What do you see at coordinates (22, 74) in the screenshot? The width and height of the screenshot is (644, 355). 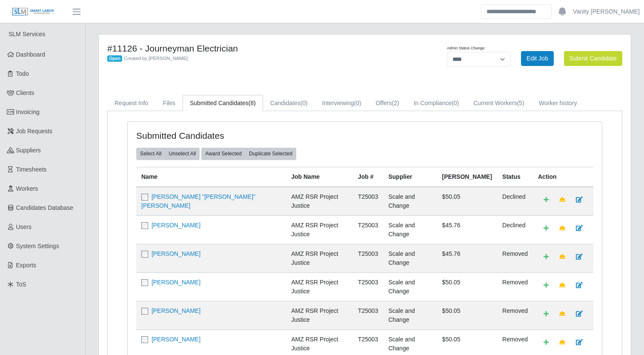 I see `span: Todo` at bounding box center [22, 74].